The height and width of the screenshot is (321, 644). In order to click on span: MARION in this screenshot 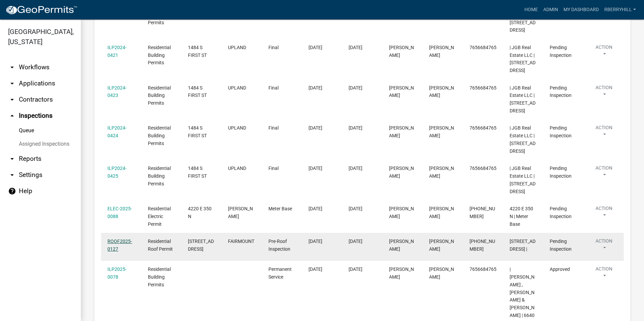, I will do `click(240, 212)`.